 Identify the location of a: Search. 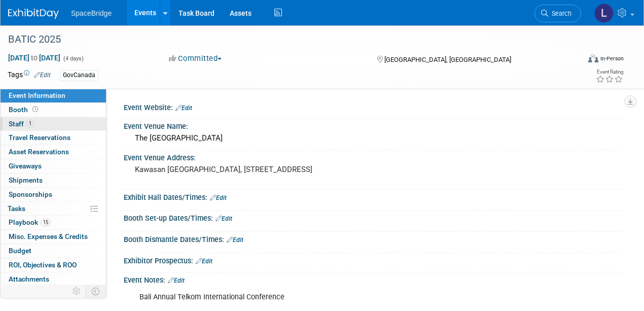
(558, 13).